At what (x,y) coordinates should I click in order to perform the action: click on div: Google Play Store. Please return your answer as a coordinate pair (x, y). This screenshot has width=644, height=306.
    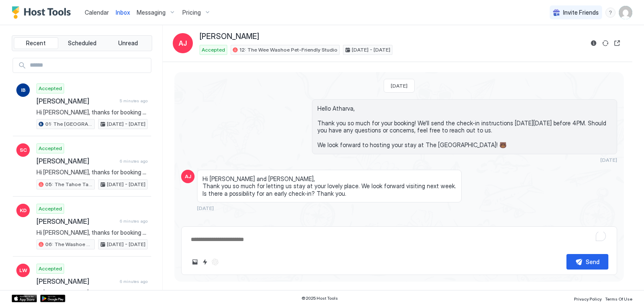
    Looking at the image, I should click on (53, 299).